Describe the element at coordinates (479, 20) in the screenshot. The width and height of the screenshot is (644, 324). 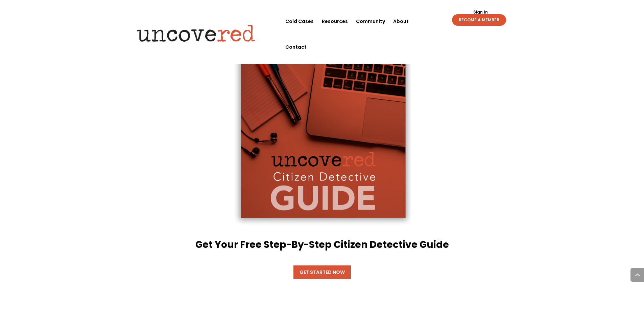
I see `a: BECOME A MEMBER` at that location.